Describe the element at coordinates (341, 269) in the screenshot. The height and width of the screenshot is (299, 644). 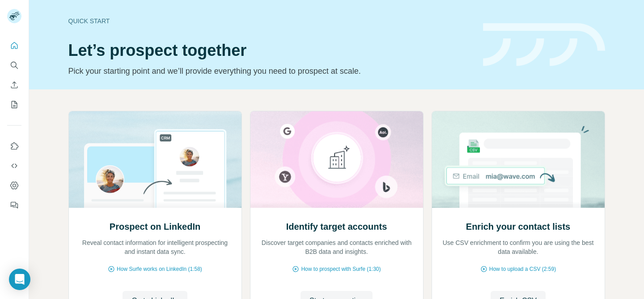
I see `span: How to prospect with Surfe (1:30)` at that location.